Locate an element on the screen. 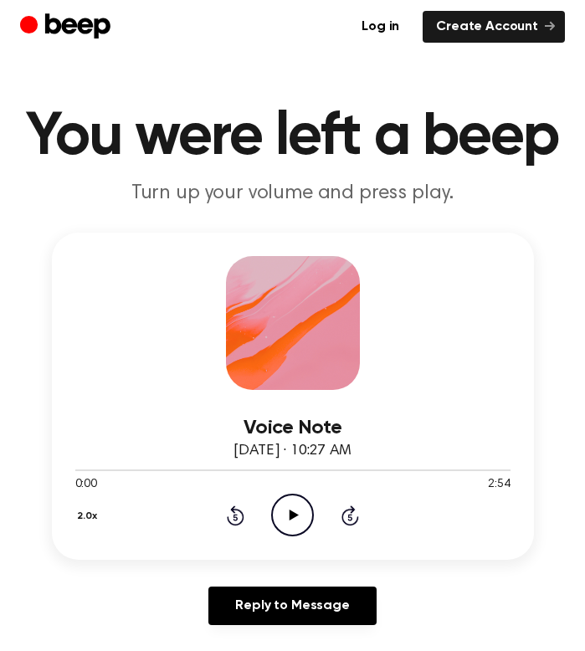 This screenshot has width=585, height=651. span: 0:00 is located at coordinates (86, 484).